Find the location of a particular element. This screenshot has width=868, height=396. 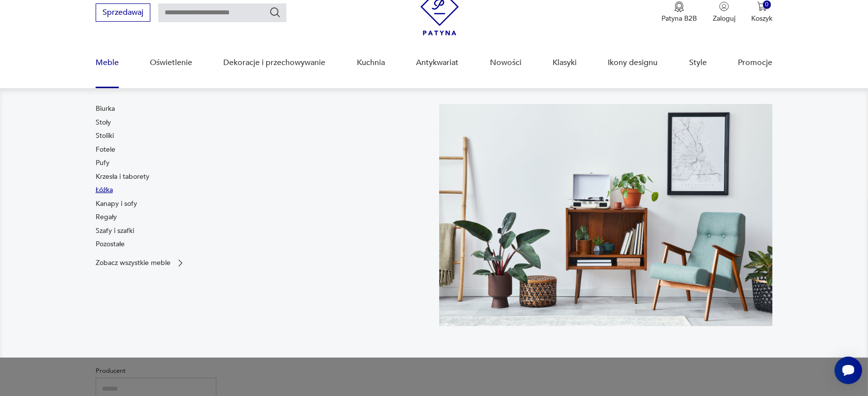

a: Łóżka is located at coordinates (104, 190).